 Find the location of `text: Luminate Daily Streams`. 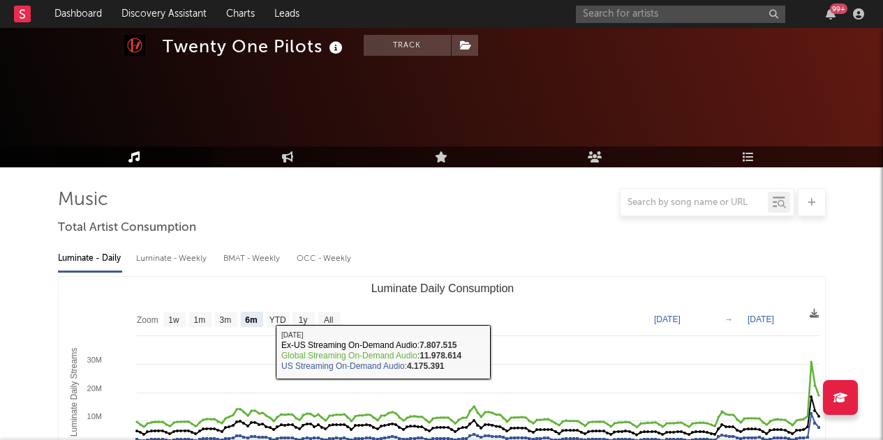

text: Luminate Daily Streams is located at coordinates (73, 392).